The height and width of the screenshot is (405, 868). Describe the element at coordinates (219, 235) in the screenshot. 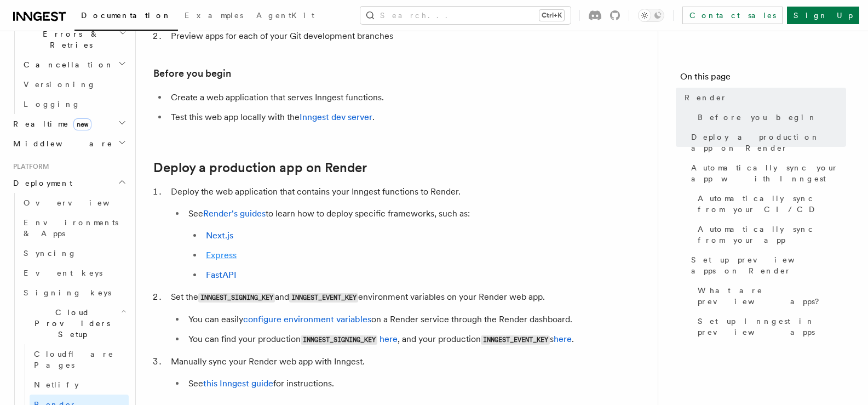

I see `a: Next.js` at that location.